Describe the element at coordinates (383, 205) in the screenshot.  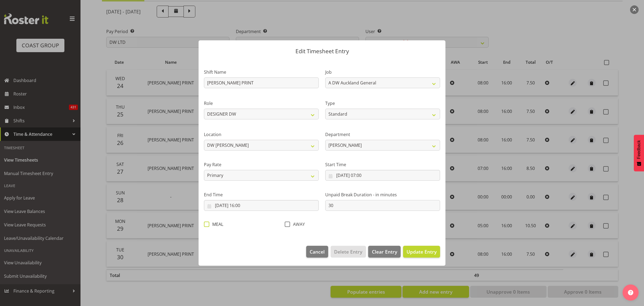
I see `input: Unpaid Break Duration` at that location.